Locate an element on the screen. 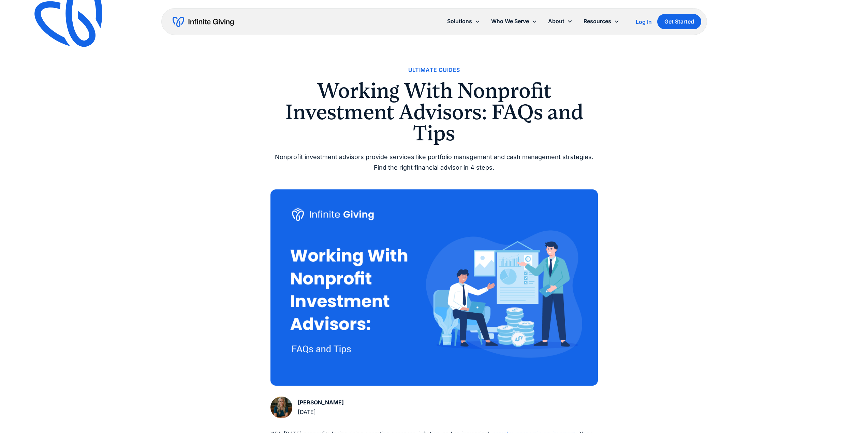 This screenshot has height=433, width=868. h1: Working With Nonprofit Investment Advisors: FAQs and Tips is located at coordinates (434, 112).